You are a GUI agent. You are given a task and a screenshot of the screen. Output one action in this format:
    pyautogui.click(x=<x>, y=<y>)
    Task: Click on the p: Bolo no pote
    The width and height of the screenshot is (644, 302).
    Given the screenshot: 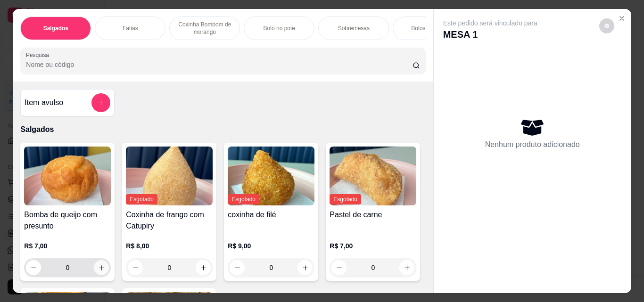 What is the action you would take?
    pyautogui.click(x=279, y=28)
    